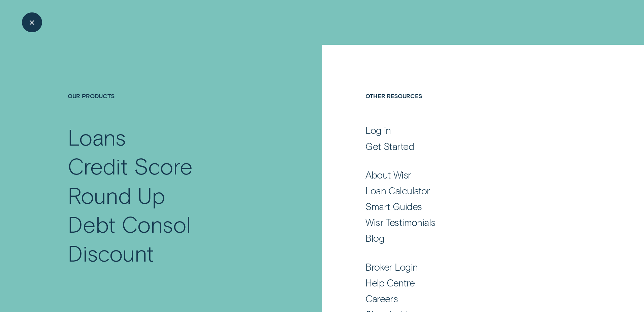 The height and width of the screenshot is (312, 644). Describe the element at coordinates (172, 238) in the screenshot. I see `a: Debt Consol Discount` at that location.